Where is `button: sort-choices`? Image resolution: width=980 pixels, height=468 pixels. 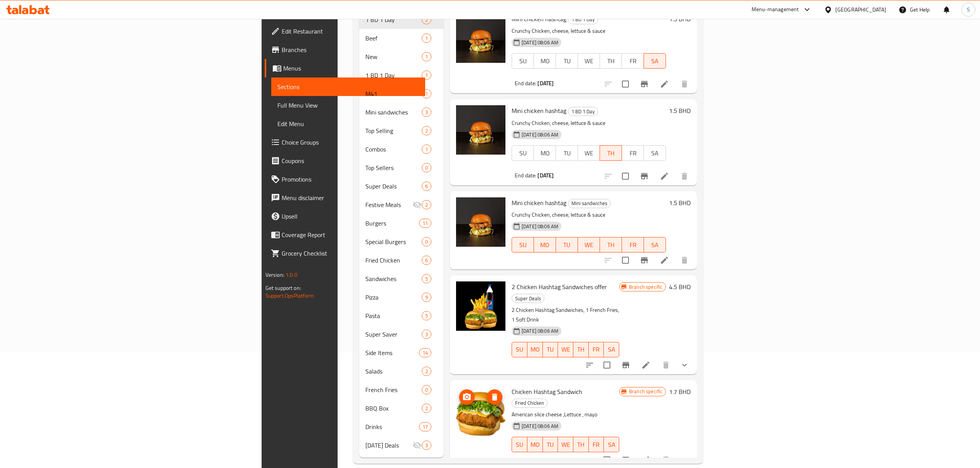
button: sort-choices is located at coordinates (589, 365).